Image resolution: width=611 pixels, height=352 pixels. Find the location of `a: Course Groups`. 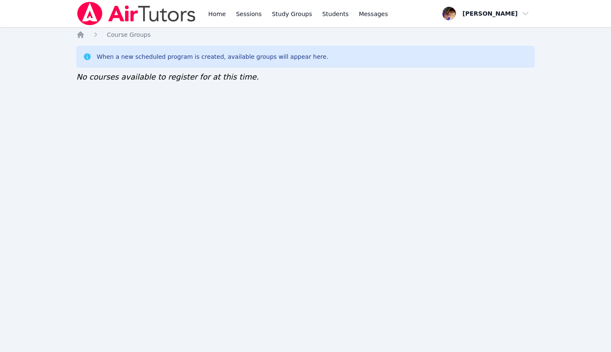

a: Course Groups is located at coordinates (128, 35).